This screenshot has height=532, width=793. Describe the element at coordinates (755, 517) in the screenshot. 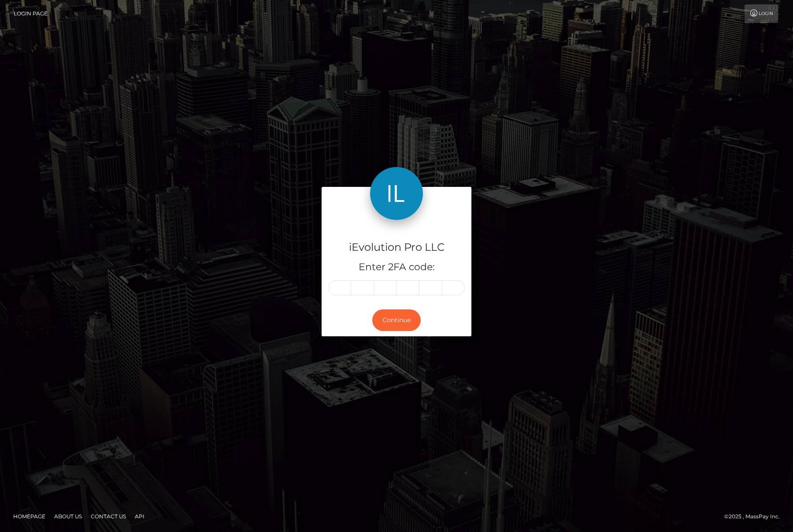

I see `div: © 2025 , MassPay Inc.` at that location.